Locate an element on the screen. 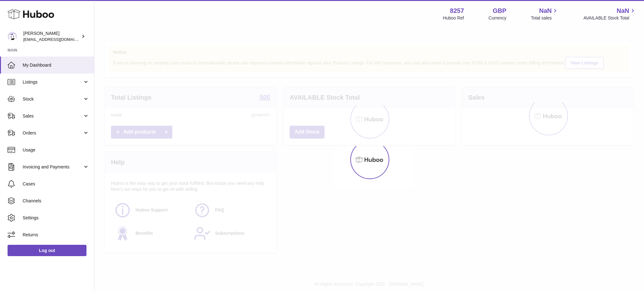 Image resolution: width=644 pixels, height=291 pixels. a: Log out is located at coordinates (47, 250).